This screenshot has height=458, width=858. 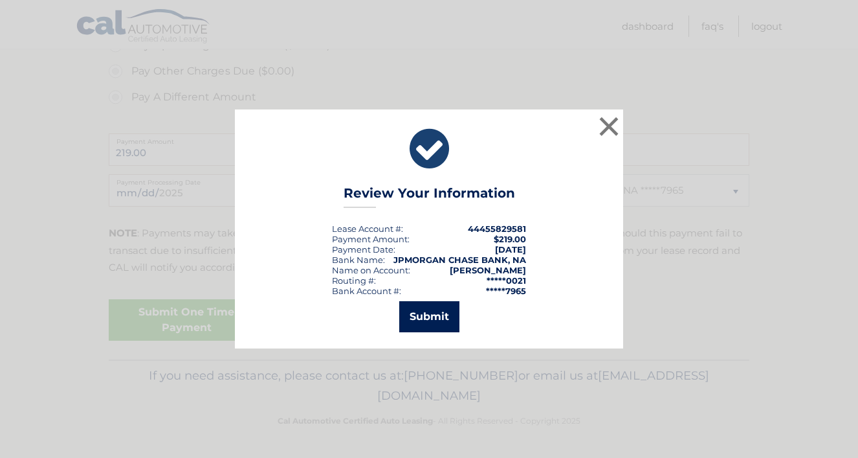 What do you see at coordinates (371, 239) in the screenshot?
I see `div: Payment Amount:` at bounding box center [371, 239].